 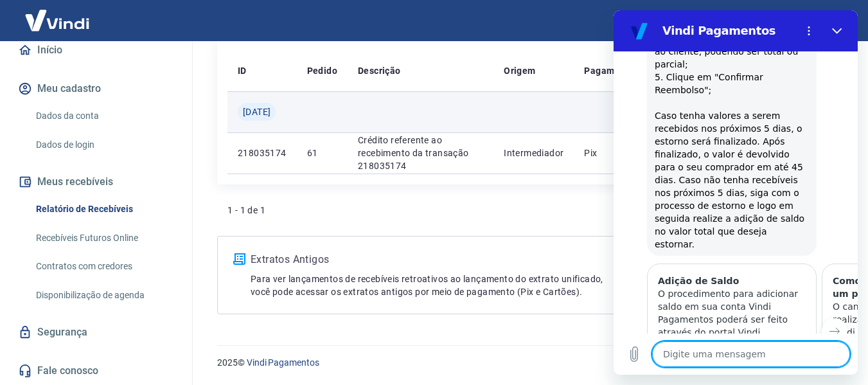 What do you see at coordinates (609, 71) in the screenshot?
I see `p: Pagamento` at bounding box center [609, 71].